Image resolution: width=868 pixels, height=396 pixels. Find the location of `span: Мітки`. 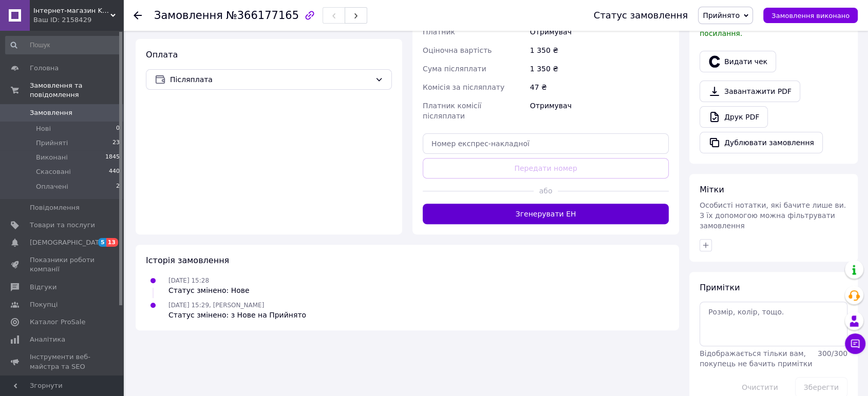

span: Мітки is located at coordinates (711, 189).